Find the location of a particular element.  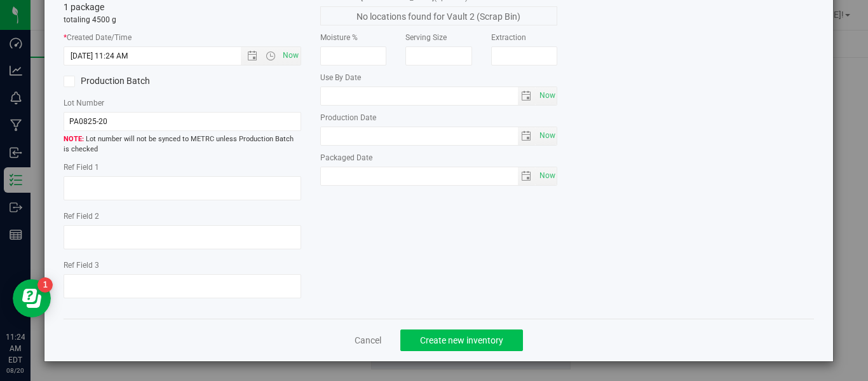

span: Open the time view is located at coordinates (271, 56).